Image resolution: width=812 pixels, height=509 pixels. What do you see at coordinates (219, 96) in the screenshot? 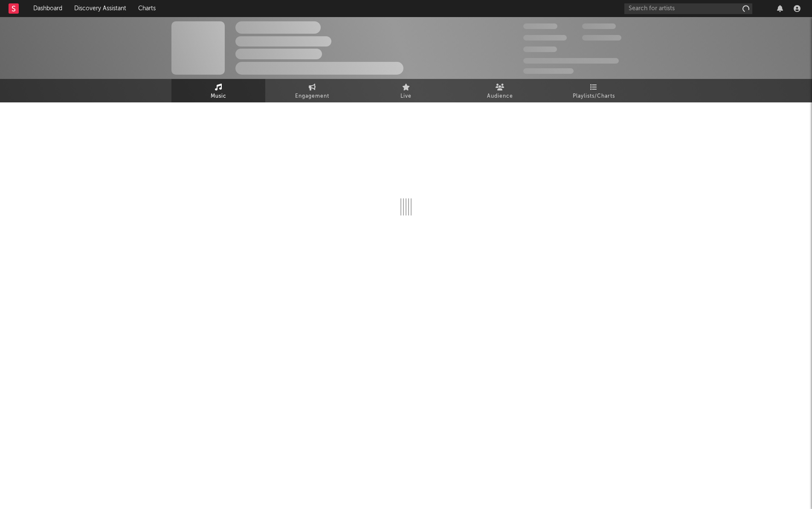
I see `span: Music` at bounding box center [219, 96].